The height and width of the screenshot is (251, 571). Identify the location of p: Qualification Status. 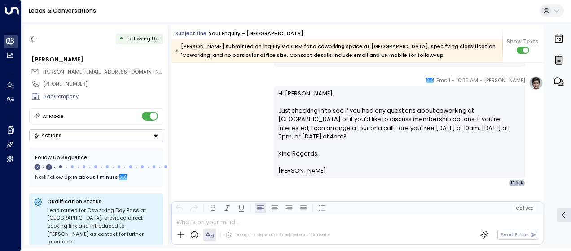
(103, 202).